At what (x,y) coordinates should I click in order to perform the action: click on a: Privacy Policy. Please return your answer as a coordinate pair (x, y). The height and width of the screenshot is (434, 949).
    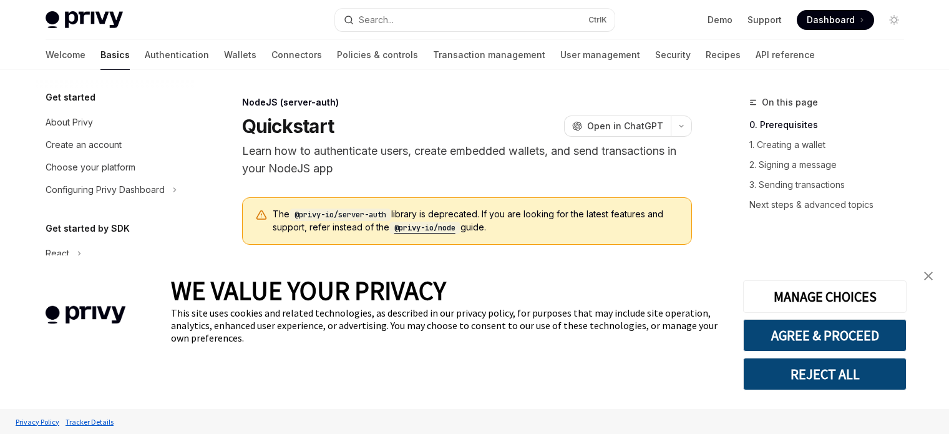
    Looking at the image, I should click on (37, 421).